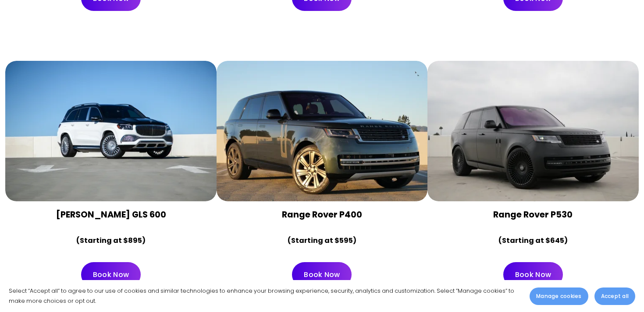  Describe the element at coordinates (322, 240) in the screenshot. I see `strong: (Starting at $595)` at that location.